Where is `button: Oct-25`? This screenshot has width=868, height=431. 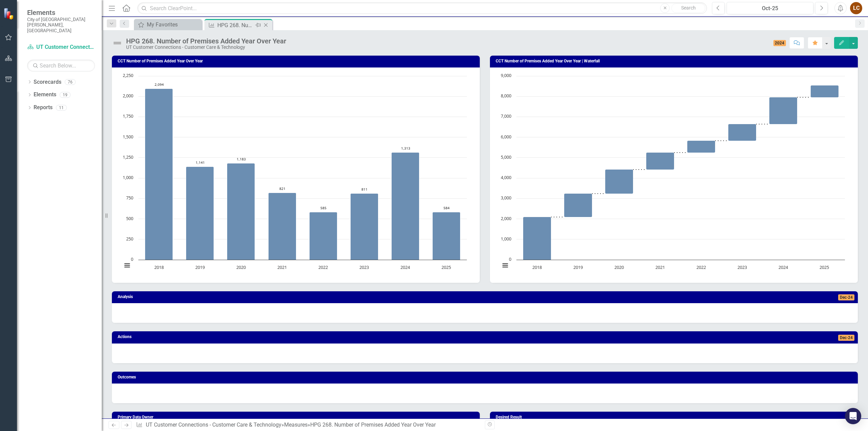
button: Oct-25 is located at coordinates (769, 8).